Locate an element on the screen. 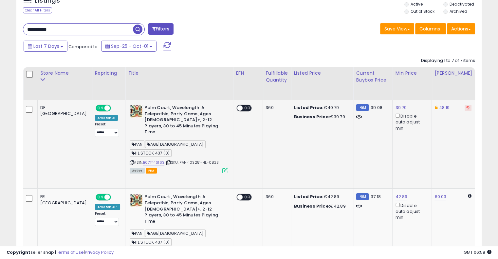 The image size is (498, 259). div: €39.79 is located at coordinates (321, 117).